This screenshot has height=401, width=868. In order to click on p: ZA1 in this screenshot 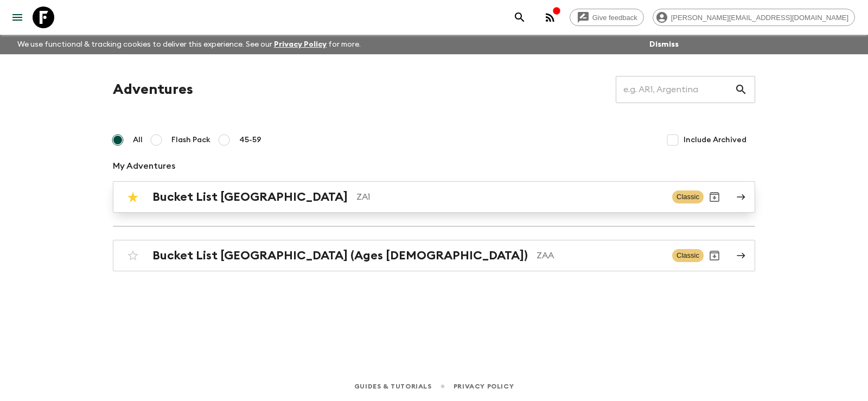, I will do `click(510, 197)`.